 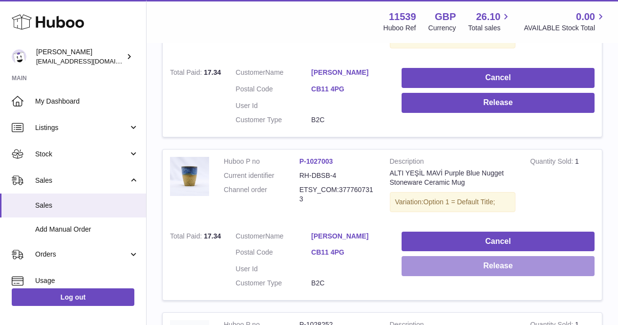 What do you see at coordinates (337, 194) in the screenshot?
I see `dd: ETSY_COM:3777607313` at bounding box center [337, 194].